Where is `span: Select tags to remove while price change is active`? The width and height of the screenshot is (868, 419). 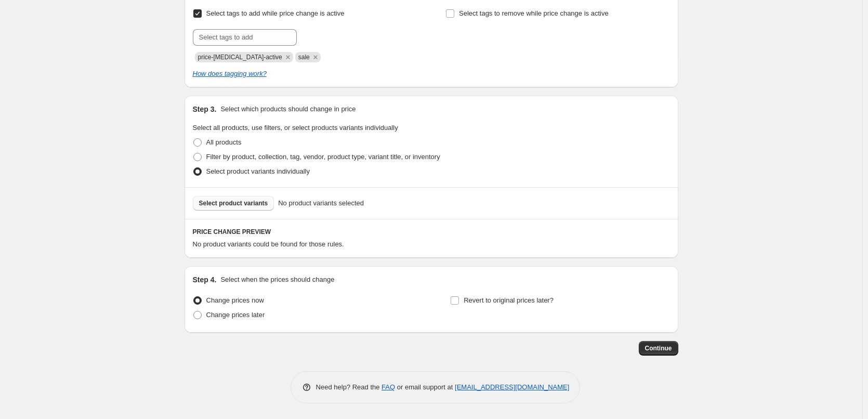 span: Select tags to remove while price change is active is located at coordinates (533, 13).